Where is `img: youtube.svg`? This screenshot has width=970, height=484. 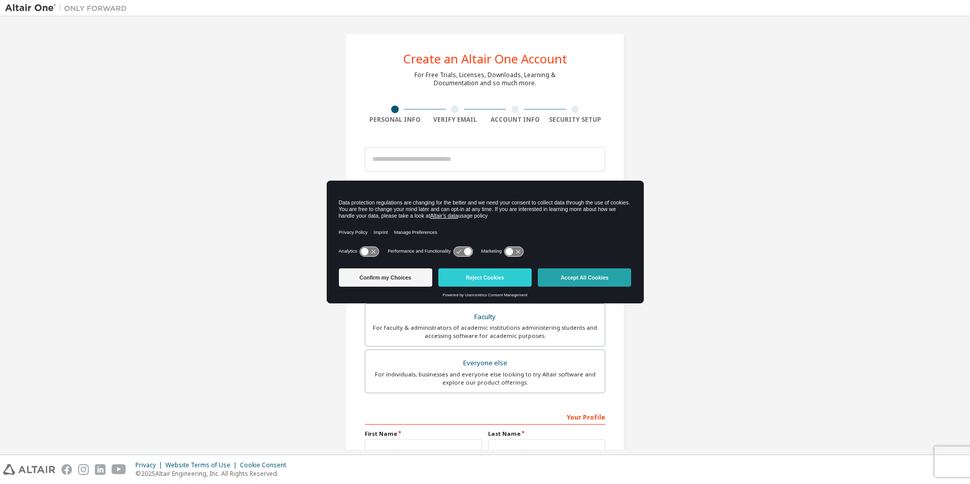
img: youtube.svg is located at coordinates (119, 469).